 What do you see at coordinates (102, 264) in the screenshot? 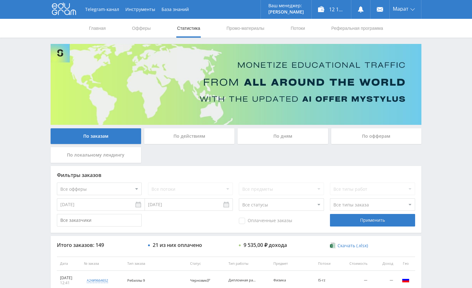
I see `th: № заказа` at bounding box center [102, 264].